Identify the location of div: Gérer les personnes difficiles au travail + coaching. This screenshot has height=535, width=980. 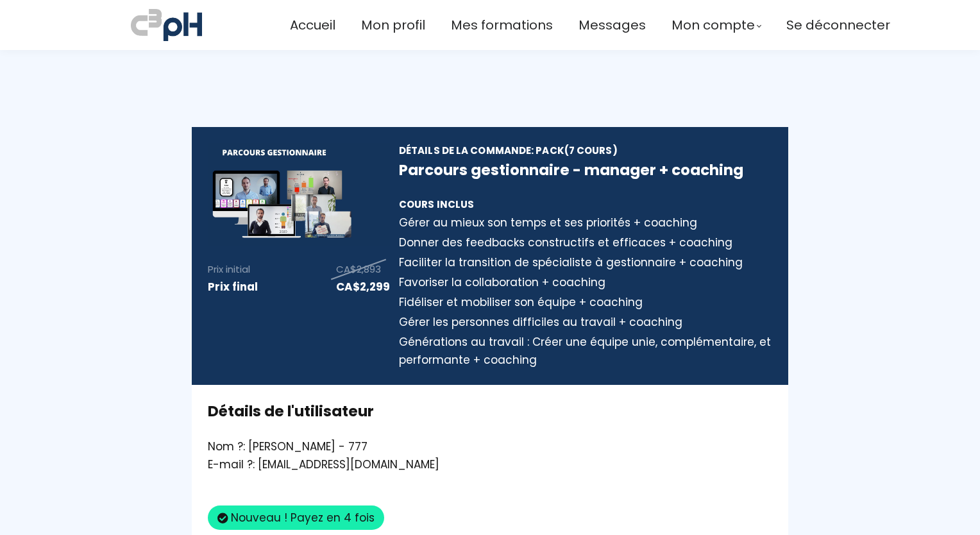
(586, 322).